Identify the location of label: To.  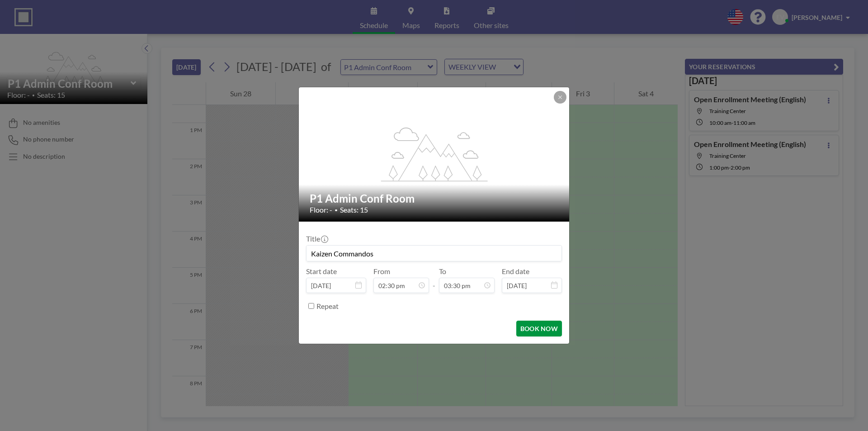
(443, 271).